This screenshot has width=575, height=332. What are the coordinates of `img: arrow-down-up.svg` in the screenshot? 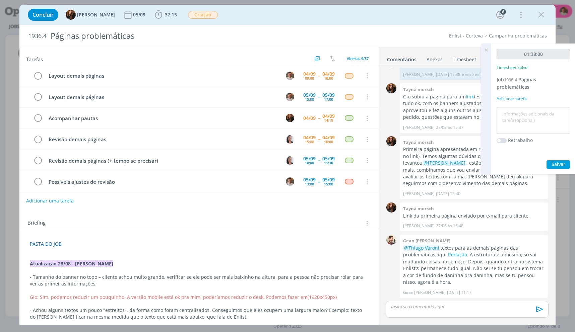 It's located at (332, 59).